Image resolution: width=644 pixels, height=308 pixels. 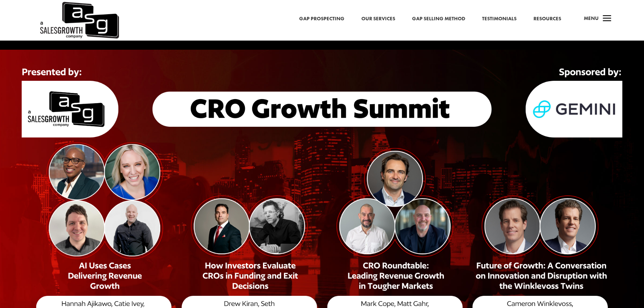 I want to click on span: Menu, so click(x=591, y=18).